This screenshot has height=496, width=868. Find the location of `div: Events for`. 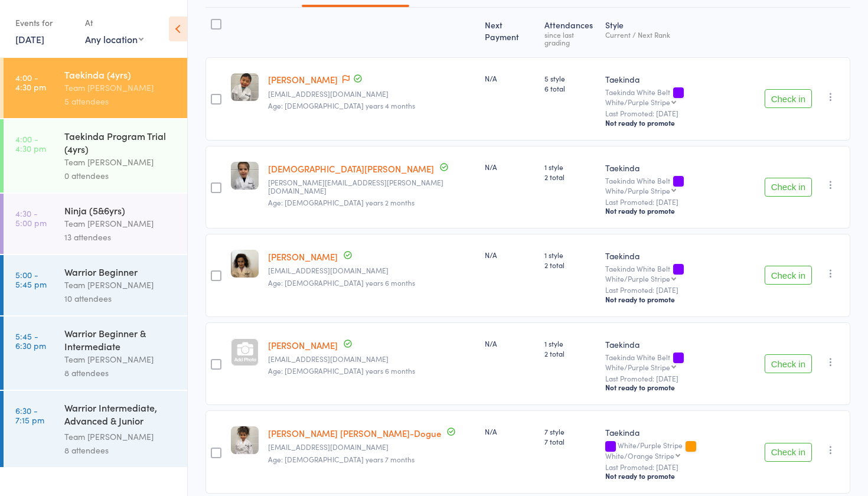

div: Events for is located at coordinates (44, 22).